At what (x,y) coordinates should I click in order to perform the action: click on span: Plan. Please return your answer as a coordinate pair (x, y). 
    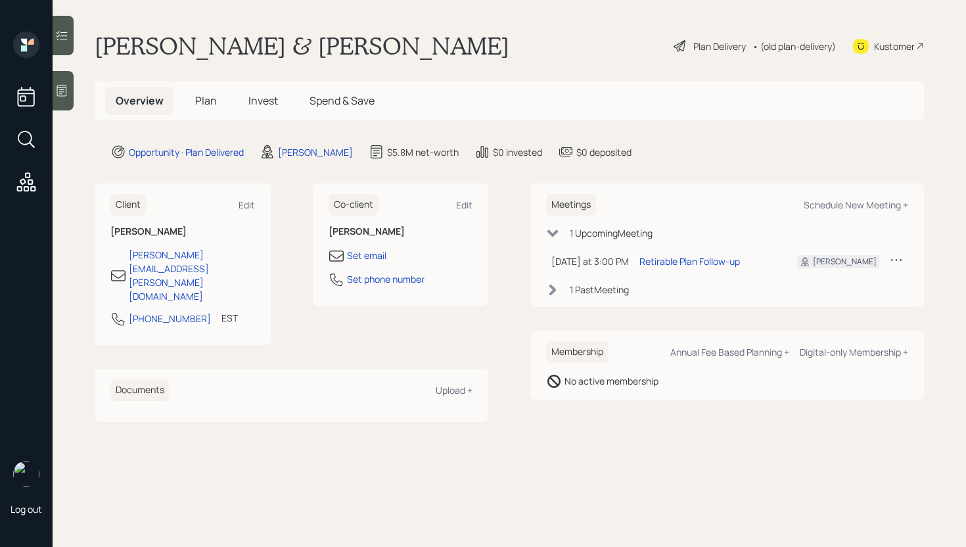
    Looking at the image, I should click on (206, 101).